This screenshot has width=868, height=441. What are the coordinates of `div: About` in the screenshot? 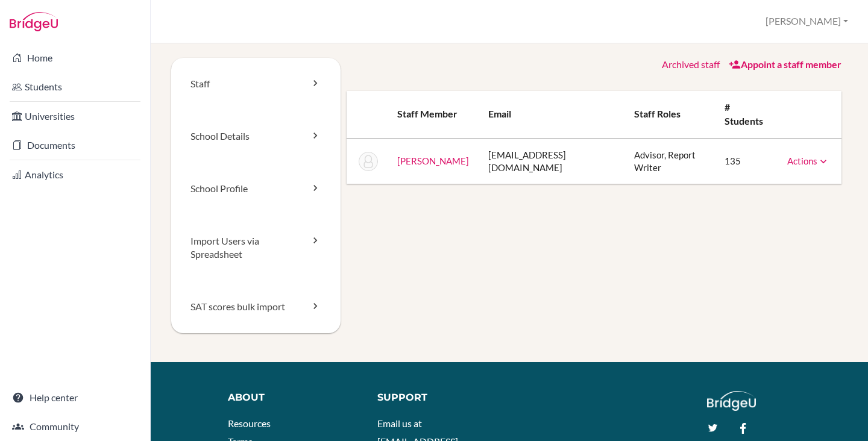 It's located at (293, 398).